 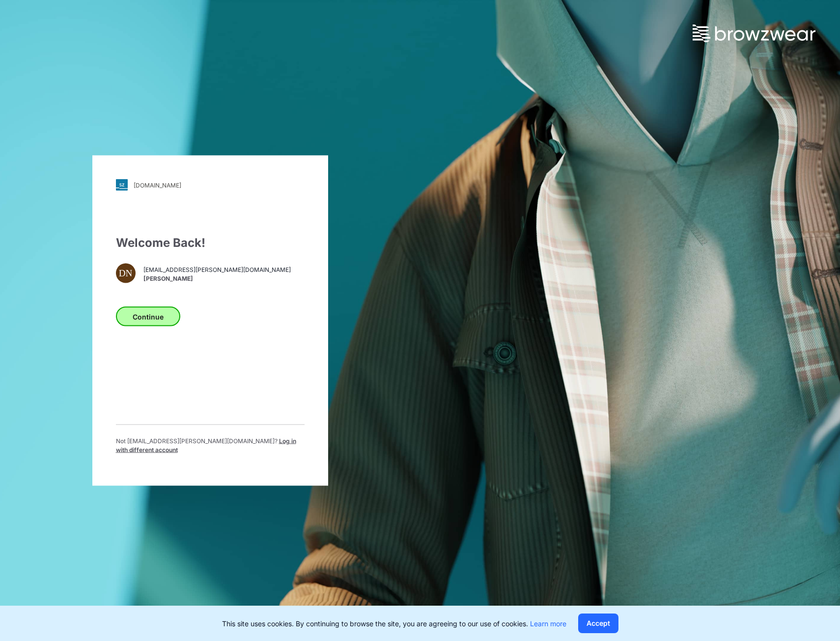 What do you see at coordinates (126, 273) in the screenshot?
I see `div: DN` at bounding box center [126, 273].